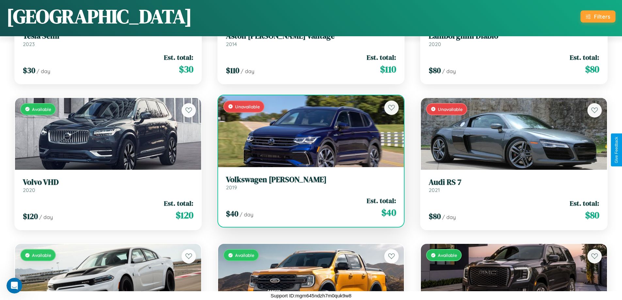 This screenshot has height=300, width=622. What do you see at coordinates (434, 190) in the screenshot?
I see `span: 2021` at bounding box center [434, 190].